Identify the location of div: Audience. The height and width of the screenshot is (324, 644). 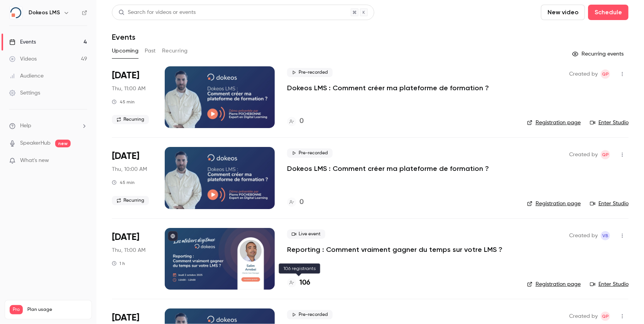
(26, 76).